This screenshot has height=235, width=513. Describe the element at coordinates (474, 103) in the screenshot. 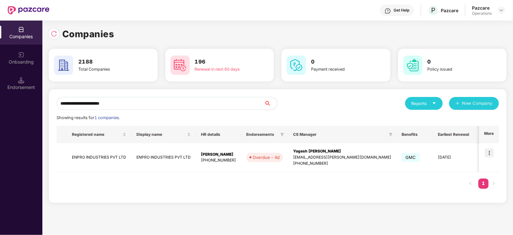

I see `button: plusNew Company` at that location.